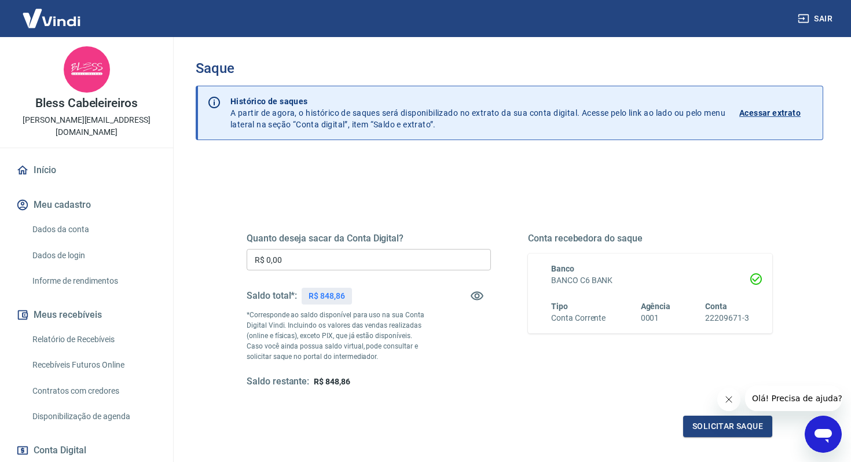 The width and height of the screenshot is (851, 462). I want to click on span: Tipo, so click(560, 306).